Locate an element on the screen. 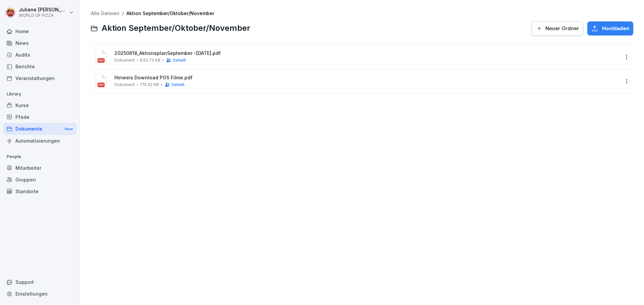 Image resolution: width=644 pixels, height=305 pixels. a: Home is located at coordinates (40, 31).